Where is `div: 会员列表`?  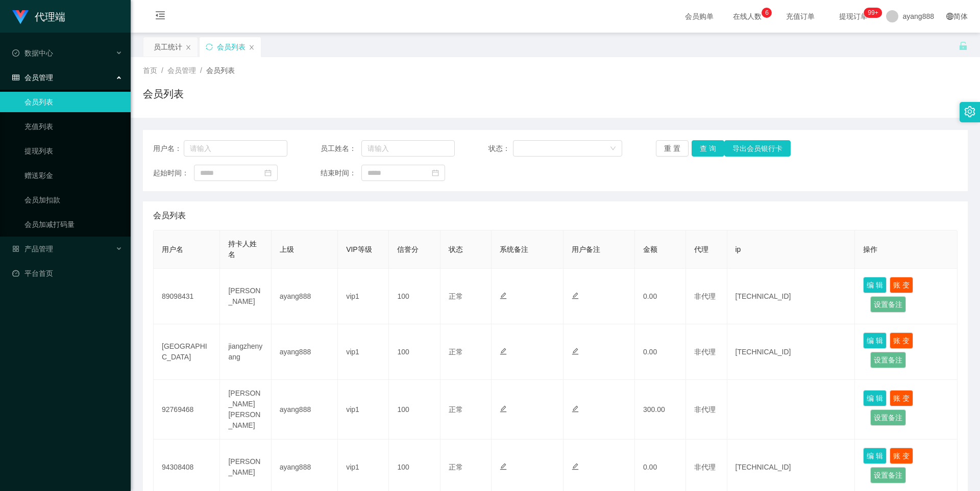 div: 会员列表 is located at coordinates (231, 47).